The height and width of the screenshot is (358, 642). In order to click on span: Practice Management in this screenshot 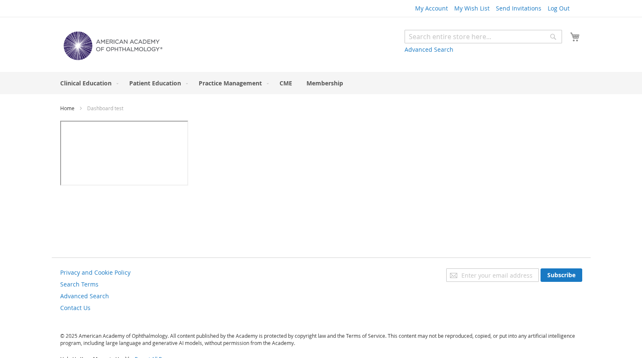, I will do `click(230, 83)`.